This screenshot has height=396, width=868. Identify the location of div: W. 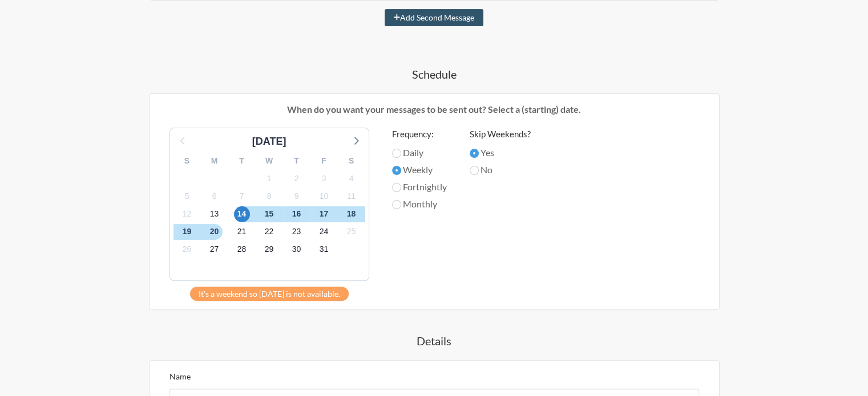
(269, 161).